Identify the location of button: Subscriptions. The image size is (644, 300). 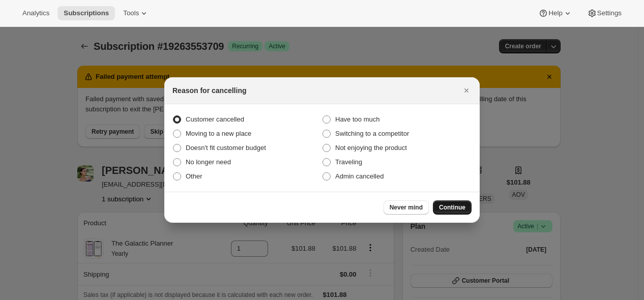
(86, 13).